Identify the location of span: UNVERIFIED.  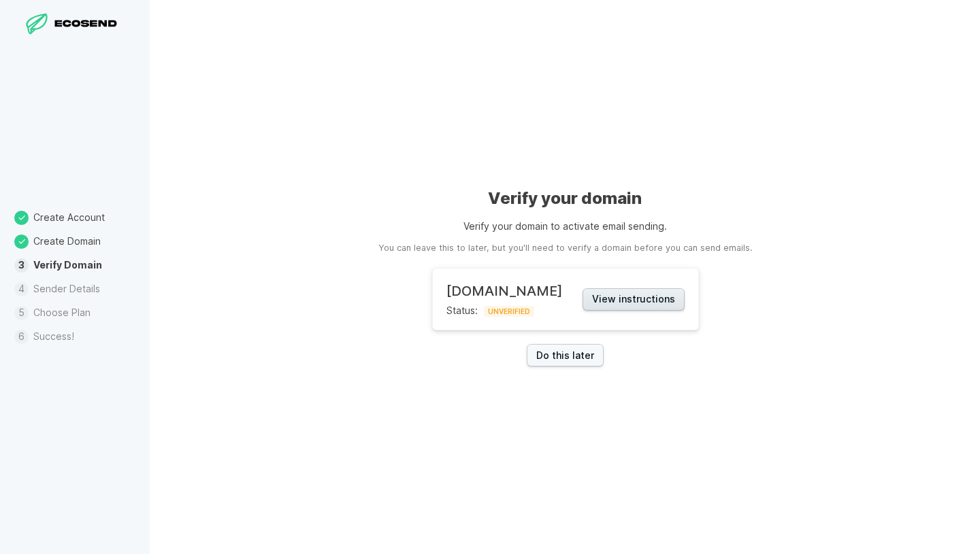
(509, 311).